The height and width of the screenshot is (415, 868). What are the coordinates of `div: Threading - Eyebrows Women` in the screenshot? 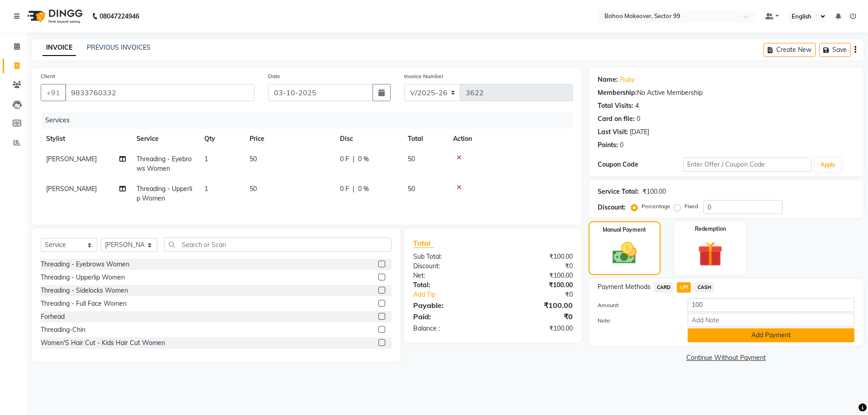 It's located at (85, 264).